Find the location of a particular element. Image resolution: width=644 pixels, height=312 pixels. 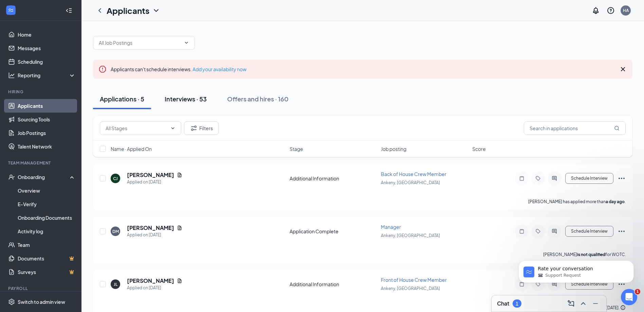

button: Minimize is located at coordinates (595, 303).